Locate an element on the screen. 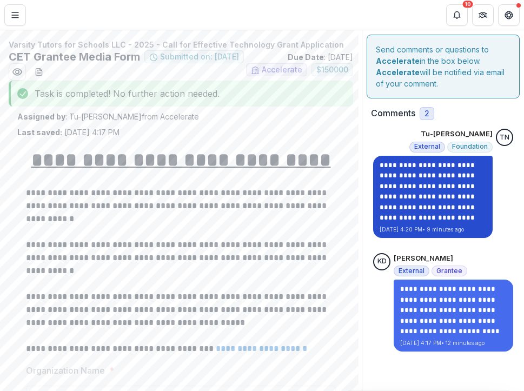 The image size is (524, 391). h2: CET Grantee Media Form is located at coordinates (74, 57).